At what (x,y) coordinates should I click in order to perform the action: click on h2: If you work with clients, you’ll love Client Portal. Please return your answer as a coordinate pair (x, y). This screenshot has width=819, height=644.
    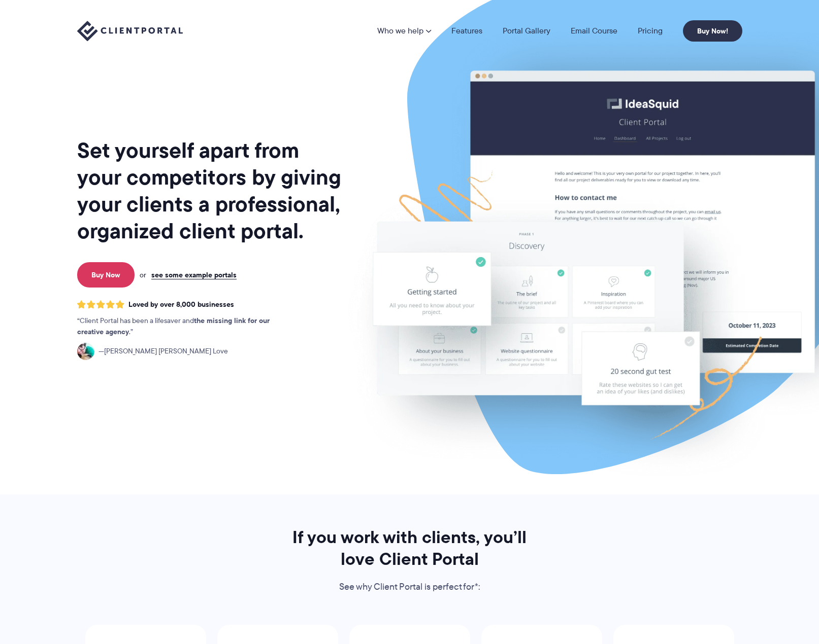
    Looking at the image, I should click on (410, 548).